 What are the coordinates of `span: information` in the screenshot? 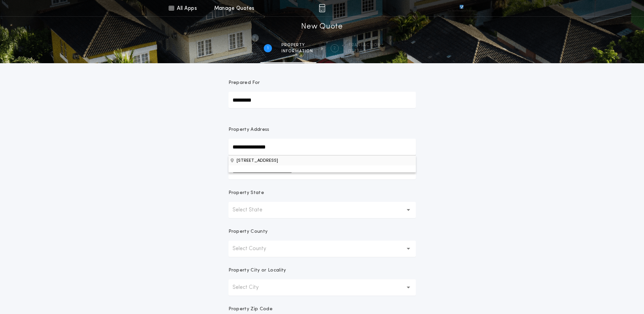 It's located at (297, 51).